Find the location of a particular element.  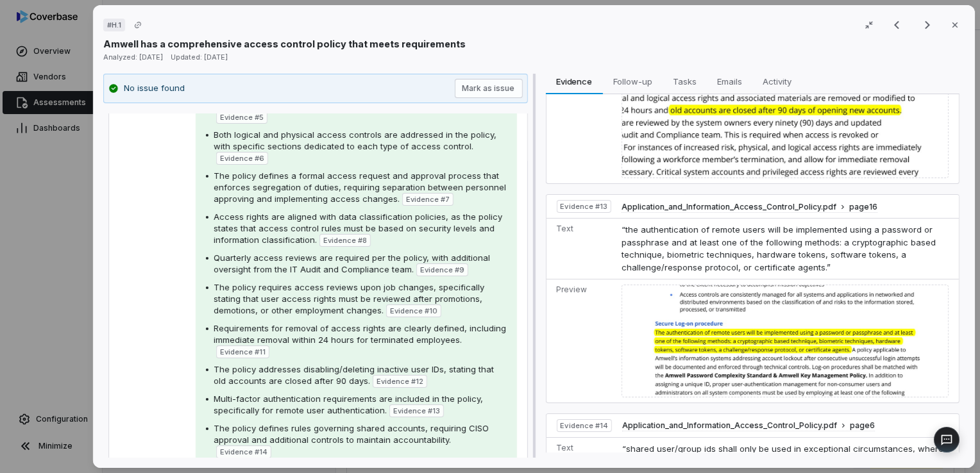

span: Multi-factor authentication requirements are included in the policy, specifically for remote user... is located at coordinates (348, 404).